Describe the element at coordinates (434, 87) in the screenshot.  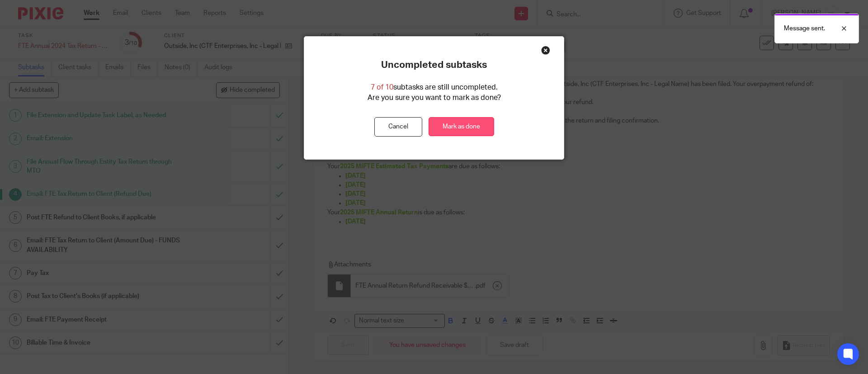
I see `p: subtasks are still uncompleted.` at that location.